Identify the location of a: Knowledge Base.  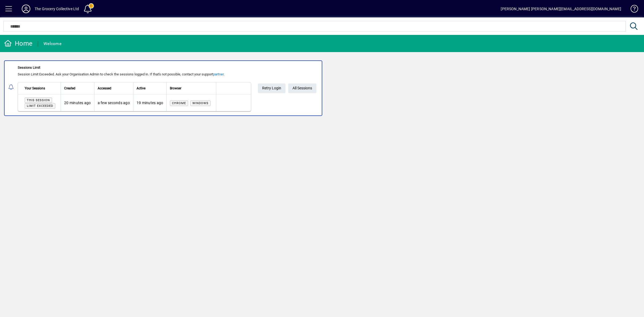
(632, 10).